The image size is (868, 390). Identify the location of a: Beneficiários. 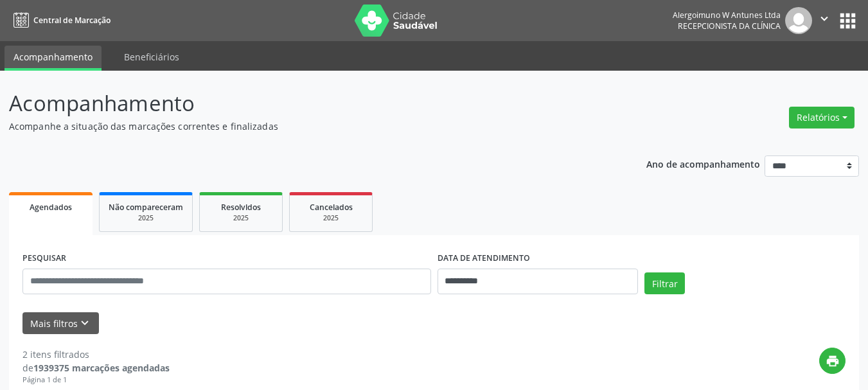
(152, 57).